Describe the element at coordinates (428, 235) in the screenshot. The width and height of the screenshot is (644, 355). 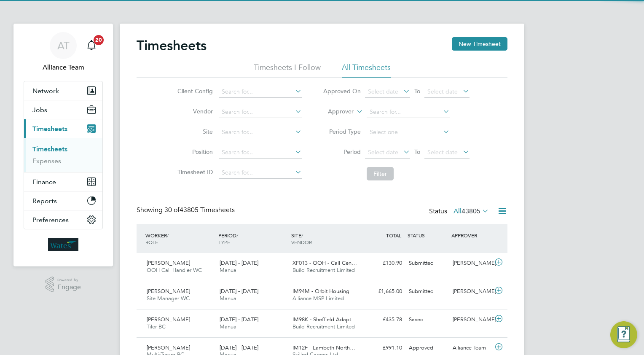
I see `div: STATUS` at that location.